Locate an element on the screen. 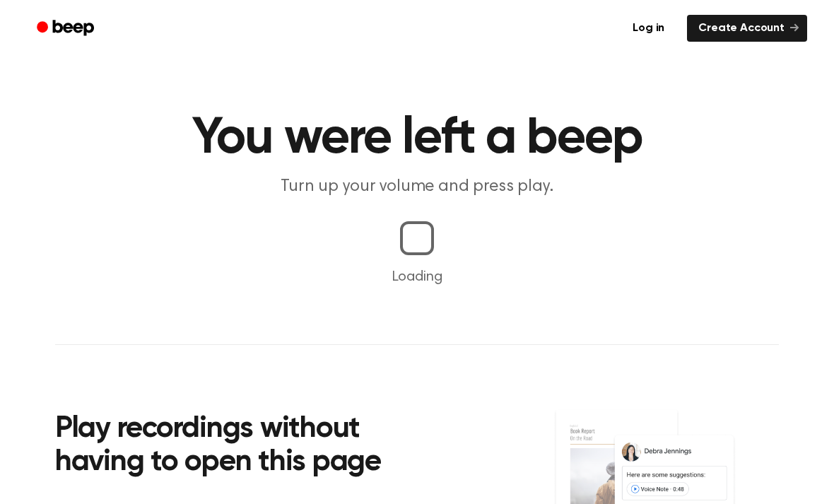 The width and height of the screenshot is (834, 504). a: Log in is located at coordinates (648, 28).